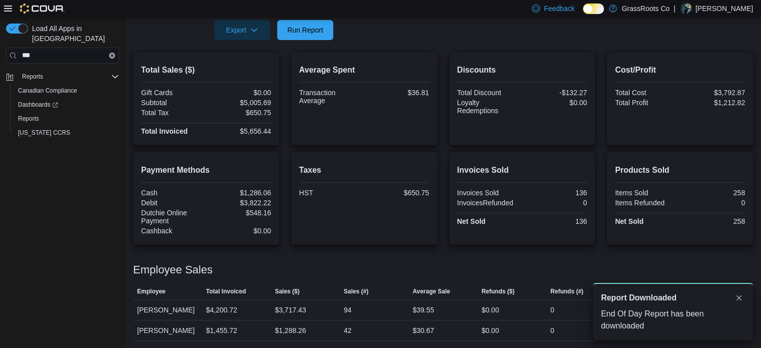 The height and width of the screenshot is (348, 761). I want to click on div: $1,286.06, so click(240, 193).